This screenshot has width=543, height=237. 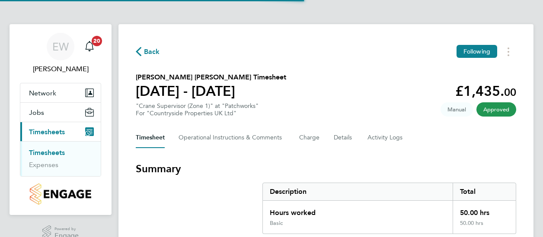 What do you see at coordinates (42, 93) in the screenshot?
I see `span: Network` at bounding box center [42, 93].